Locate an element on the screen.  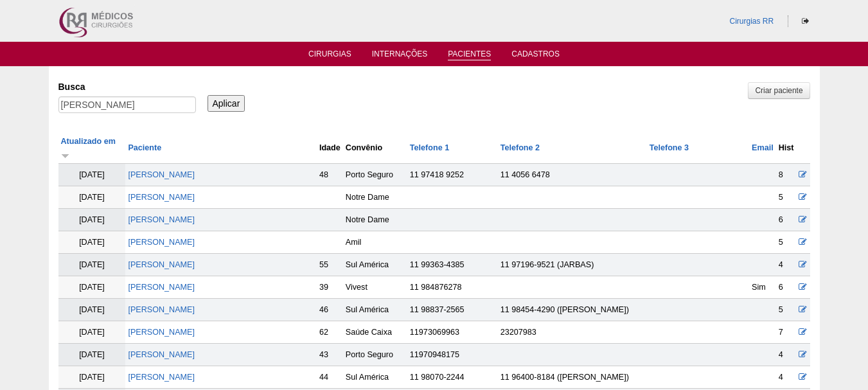
td: Sim is located at coordinates (762, 287).